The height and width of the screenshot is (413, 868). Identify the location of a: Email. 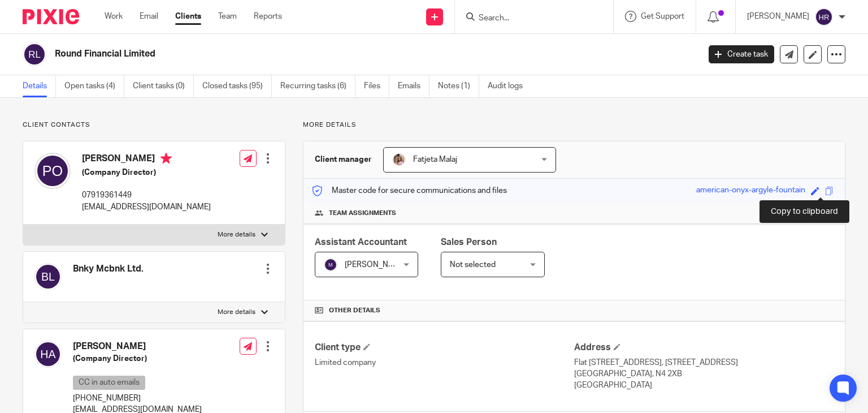
(149, 16).